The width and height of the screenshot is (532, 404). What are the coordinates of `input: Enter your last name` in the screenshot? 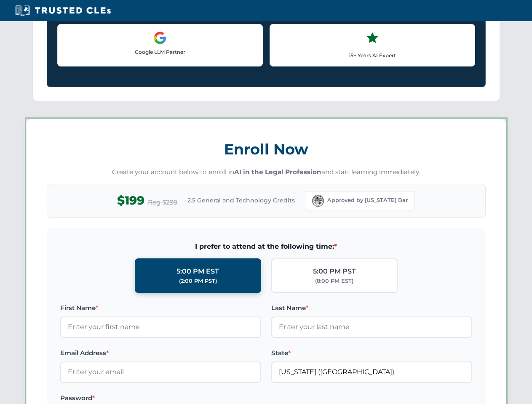 It's located at (371, 327).